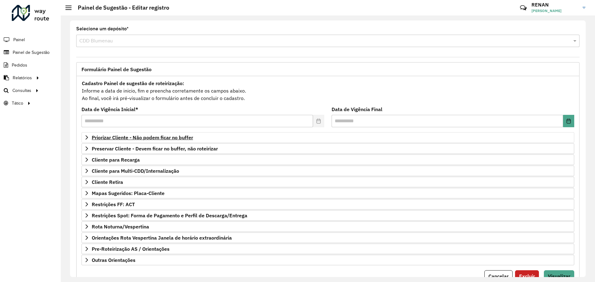 This screenshot has width=595, height=282. What do you see at coordinates (135, 171) in the screenshot?
I see `span: Cliente para Multi-CDD/Internalização` at bounding box center [135, 171].